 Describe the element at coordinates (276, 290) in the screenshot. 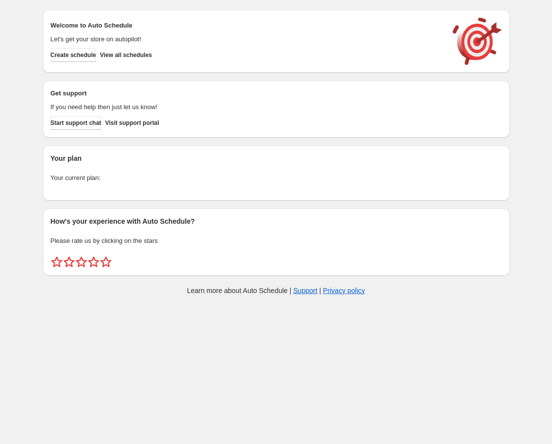

I see `p: Learn more about Auto Schedule | |` at that location.